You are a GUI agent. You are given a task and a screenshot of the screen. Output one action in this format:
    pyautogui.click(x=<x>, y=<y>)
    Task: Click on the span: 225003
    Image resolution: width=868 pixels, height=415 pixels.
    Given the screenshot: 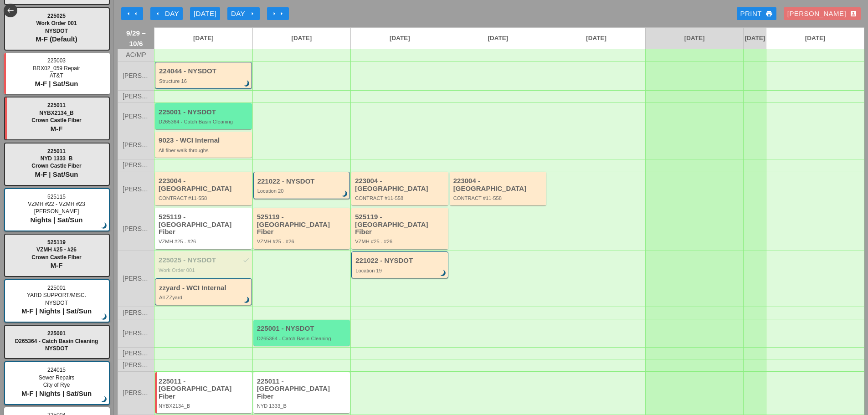 What is the action you would take?
    pyautogui.click(x=56, y=60)
    